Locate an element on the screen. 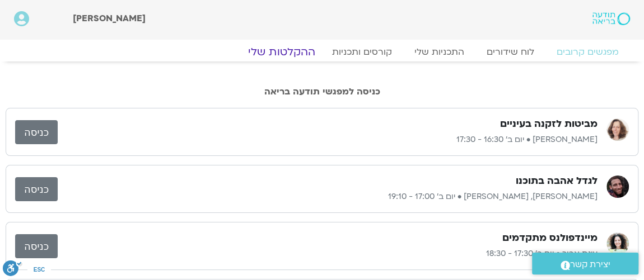 This screenshot has width=644, height=280. span: יצירת קשר is located at coordinates (590, 264).